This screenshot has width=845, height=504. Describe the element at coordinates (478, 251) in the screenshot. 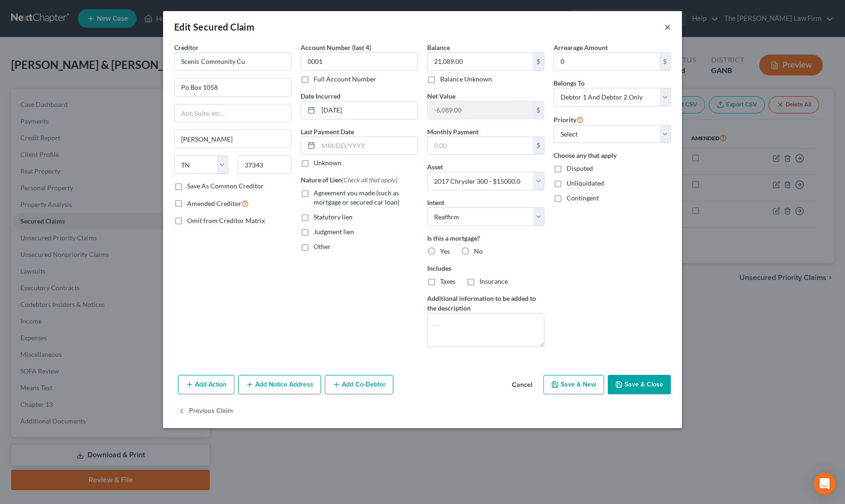

I see `span: No` at that location.